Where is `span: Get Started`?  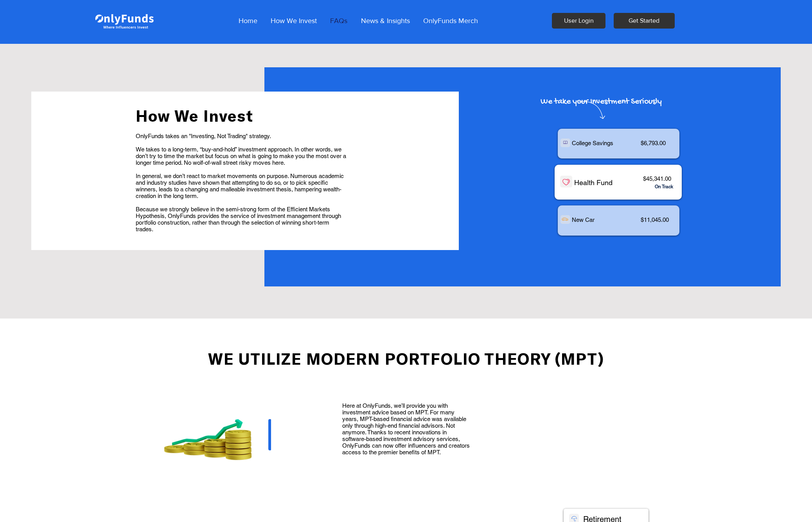 span: Get Started is located at coordinates (644, 21).